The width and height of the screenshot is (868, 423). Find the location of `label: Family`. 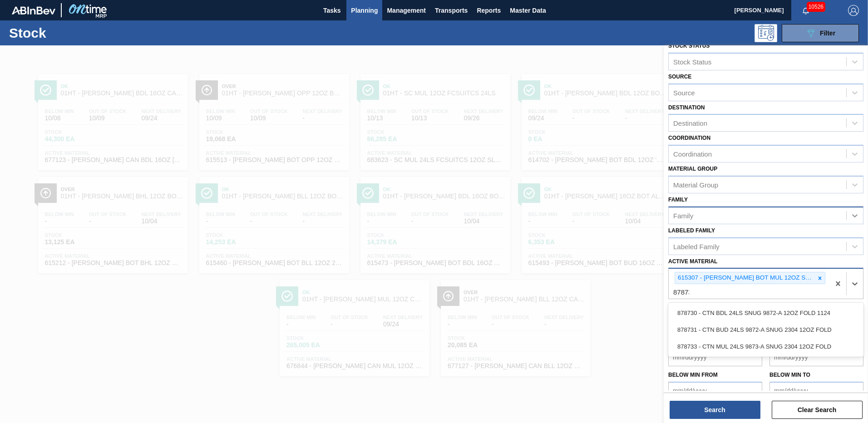

label: Family is located at coordinates (678, 200).